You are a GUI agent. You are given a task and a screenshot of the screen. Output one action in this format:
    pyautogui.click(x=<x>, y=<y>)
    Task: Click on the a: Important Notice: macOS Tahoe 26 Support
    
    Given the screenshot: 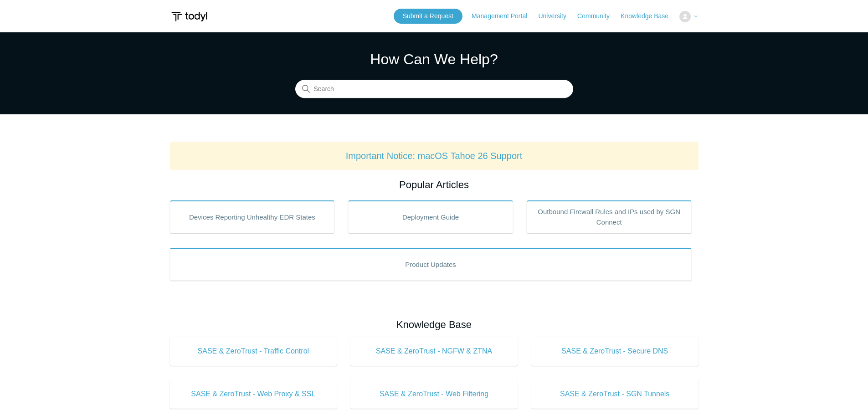 What is the action you would take?
    pyautogui.click(x=434, y=156)
    